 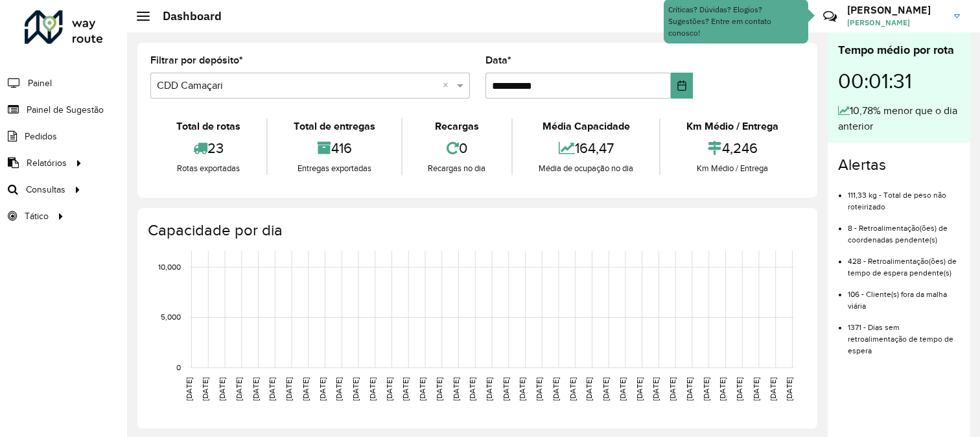 What do you see at coordinates (499, 60) in the screenshot?
I see `label: Data` at bounding box center [499, 60].